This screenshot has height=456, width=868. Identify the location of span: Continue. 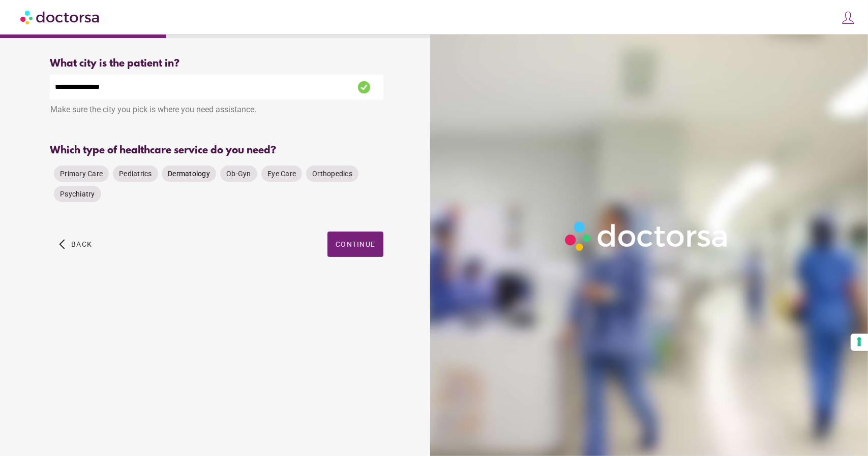
(356, 244).